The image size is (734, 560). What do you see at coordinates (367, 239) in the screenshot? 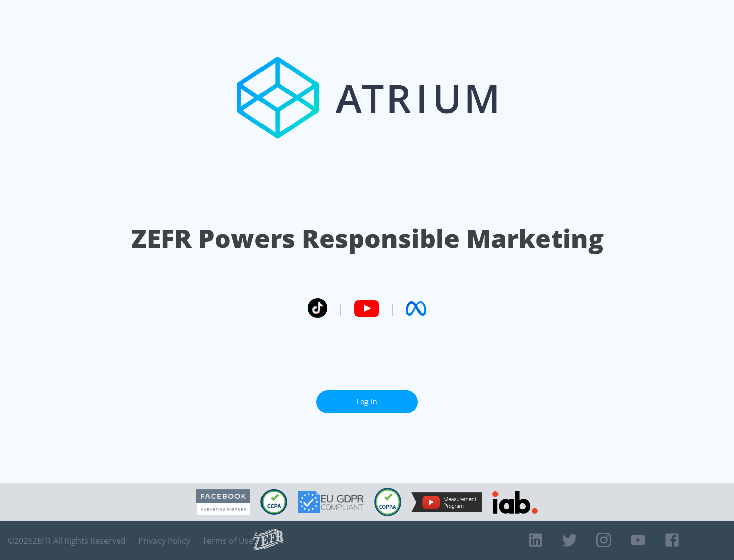
I see `h1: ZEFR Powers Responsible Marketing` at bounding box center [367, 239].